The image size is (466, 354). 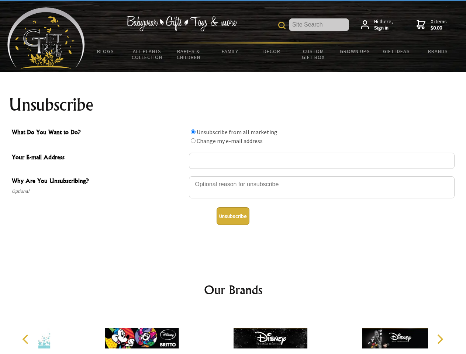 What do you see at coordinates (98, 158) in the screenshot?
I see `span: Your E-mail Address` at bounding box center [98, 158].